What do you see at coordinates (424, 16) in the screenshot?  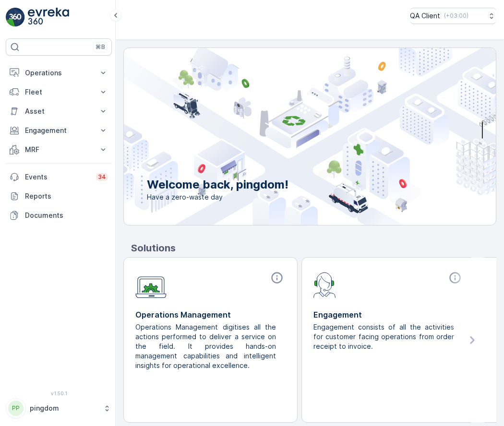 I see `p: QA Client` at bounding box center [424, 16].